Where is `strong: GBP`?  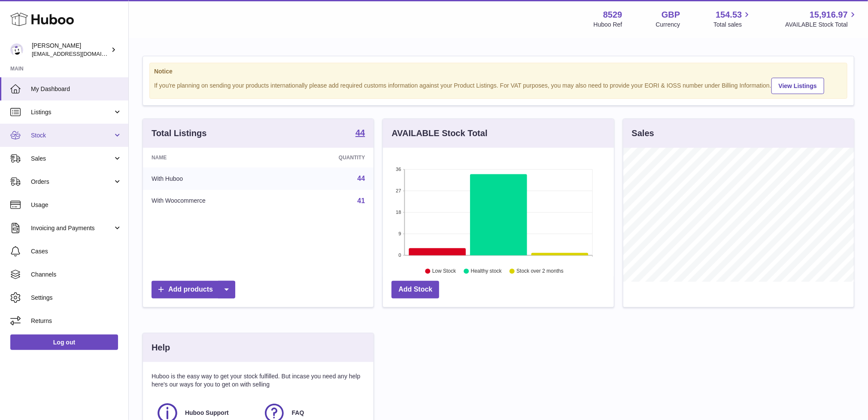
strong: GBP is located at coordinates (670, 15).